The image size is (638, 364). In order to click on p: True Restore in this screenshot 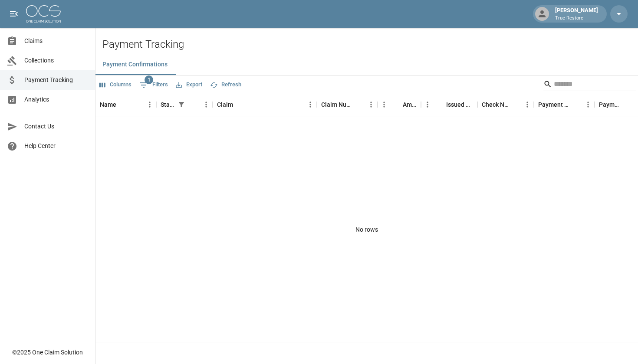, I will do `click(576, 18)`.